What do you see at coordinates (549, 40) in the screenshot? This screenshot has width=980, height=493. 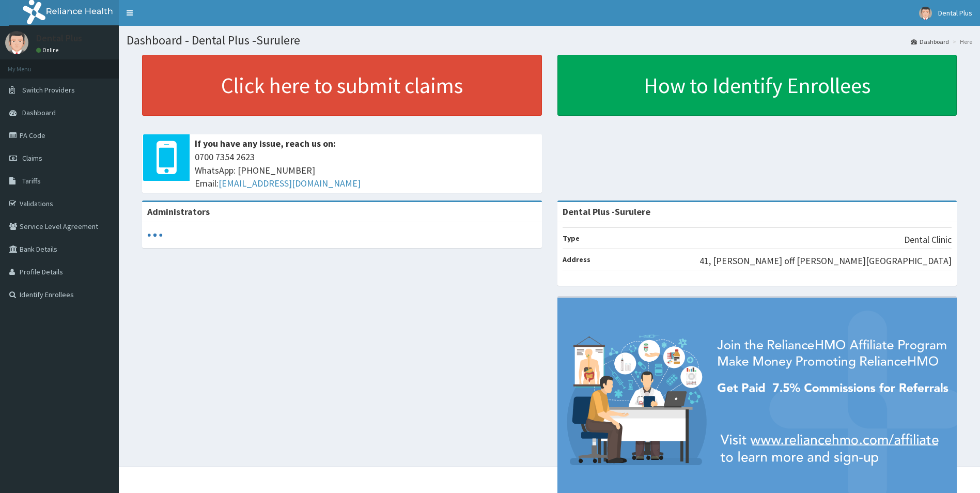 I see `h1: Dashboard - Dental Plus -Surulere` at bounding box center [549, 40].